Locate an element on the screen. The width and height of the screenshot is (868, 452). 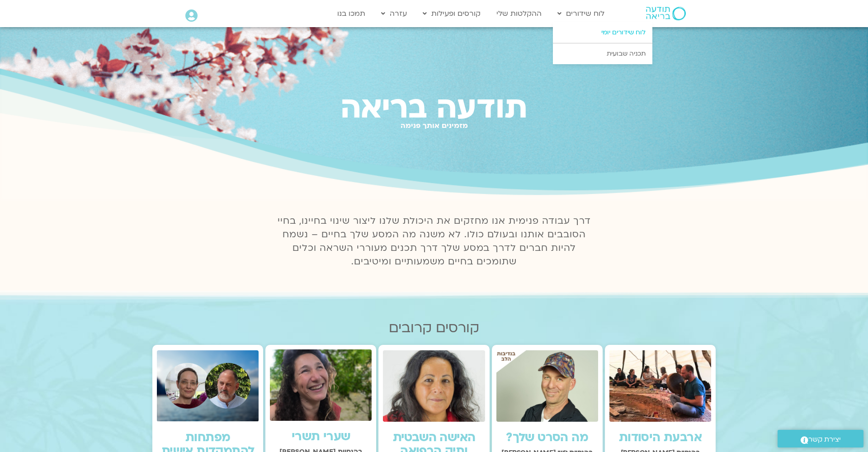
p: דרך עבודה פנימית אנו מחזקים את היכולת שלנו ליצור שינוי בחיינו, בחיי הסובבים אותנו ובעולם כולו. לא... is located at coordinates (434, 241).